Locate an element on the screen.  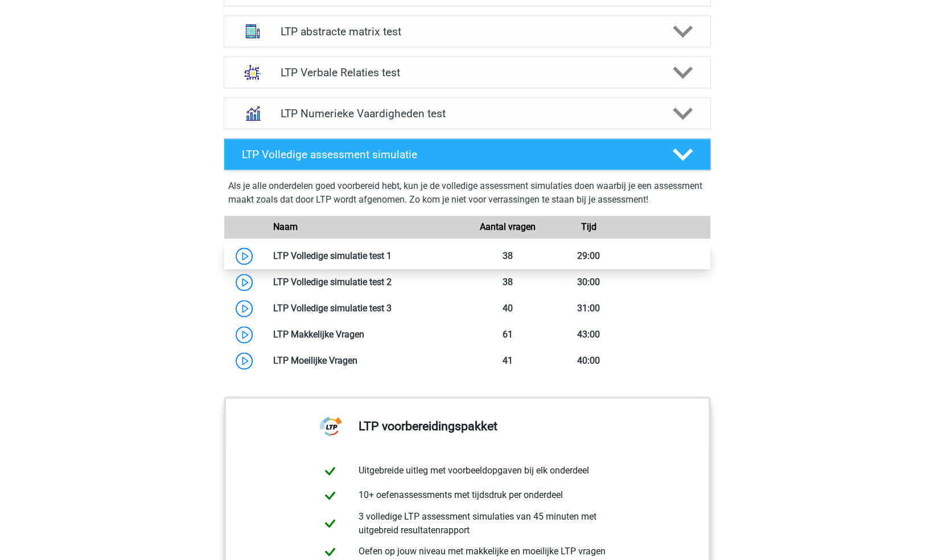
img: analogieen is located at coordinates (253, 72).